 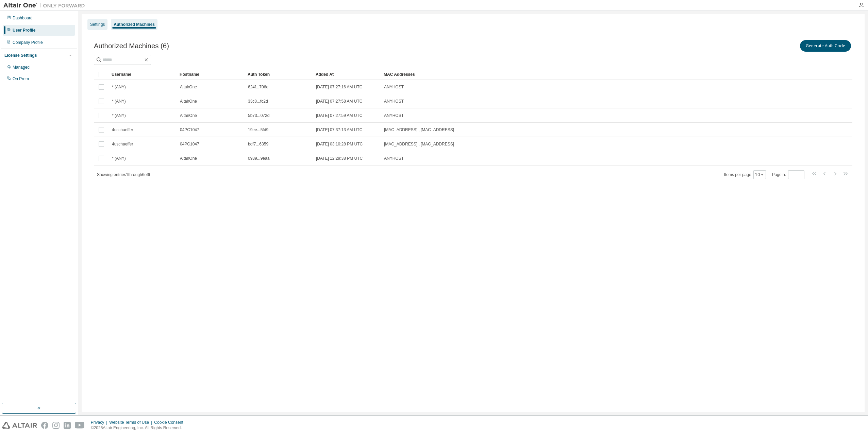 What do you see at coordinates (134, 25) in the screenshot?
I see `div: Authorized Machines` at bounding box center [134, 25].